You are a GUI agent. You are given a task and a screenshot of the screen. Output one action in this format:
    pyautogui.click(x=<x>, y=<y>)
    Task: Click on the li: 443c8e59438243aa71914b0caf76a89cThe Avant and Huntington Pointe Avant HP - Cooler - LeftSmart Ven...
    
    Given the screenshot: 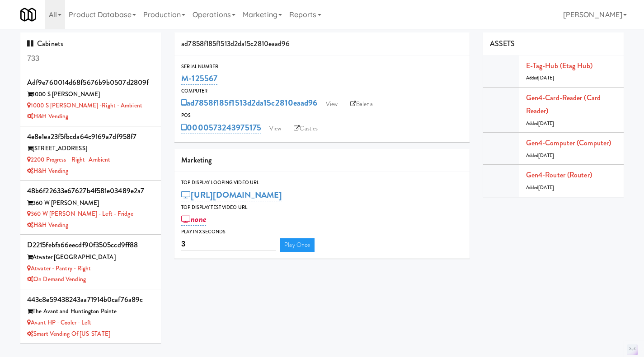 What is the action you would take?
    pyautogui.click(x=90, y=316)
    